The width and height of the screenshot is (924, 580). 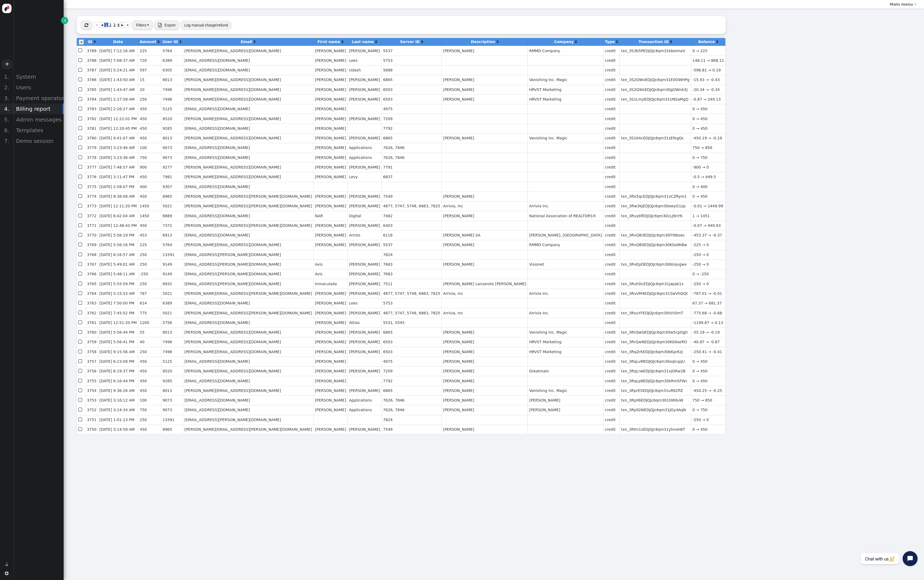 I want to click on b: First name, so click(x=328, y=42).